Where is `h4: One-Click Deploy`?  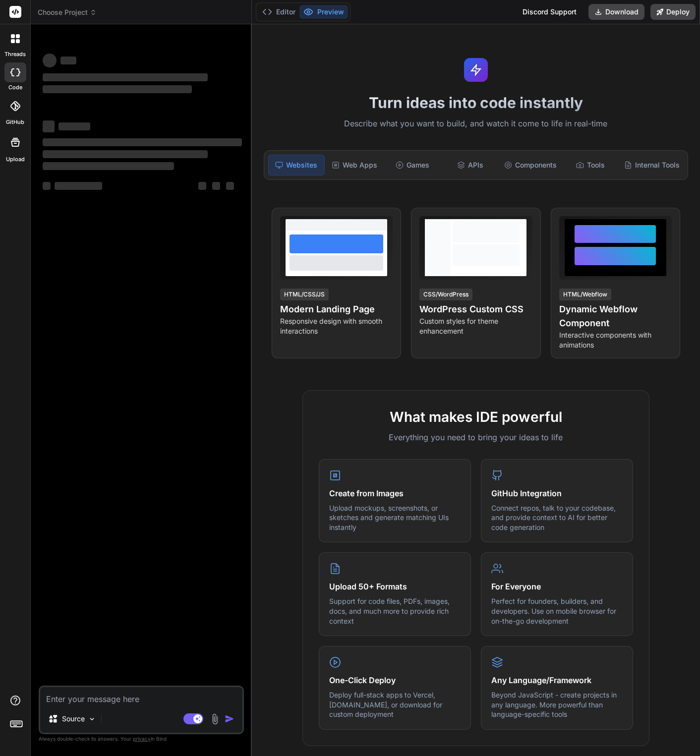 h4: One-Click Deploy is located at coordinates (395, 680).